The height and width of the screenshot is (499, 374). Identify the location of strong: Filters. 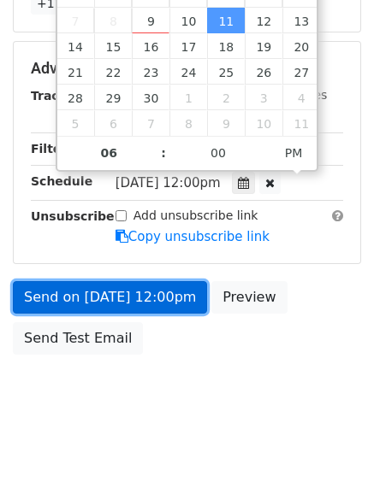
(52, 149).